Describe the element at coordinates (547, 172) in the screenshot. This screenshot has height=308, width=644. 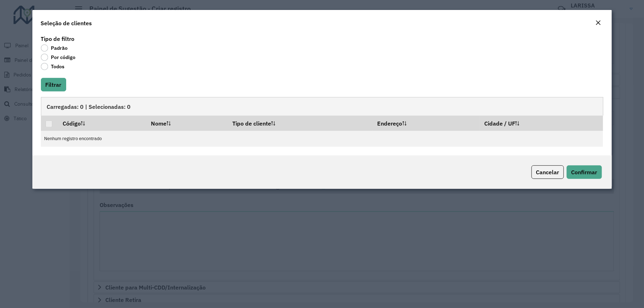
I see `span: Cancelar` at that location.